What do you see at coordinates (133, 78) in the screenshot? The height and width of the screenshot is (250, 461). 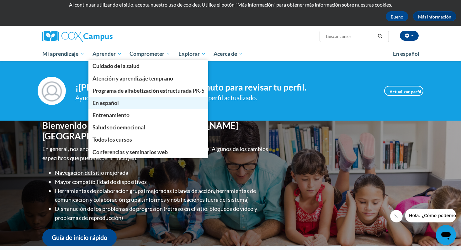 I see `font: Atención y aprendizaje temprano` at bounding box center [133, 78].